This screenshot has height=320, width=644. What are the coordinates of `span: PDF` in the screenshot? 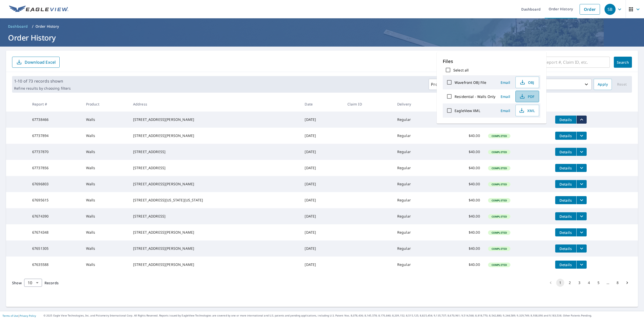 It's located at (527, 96).